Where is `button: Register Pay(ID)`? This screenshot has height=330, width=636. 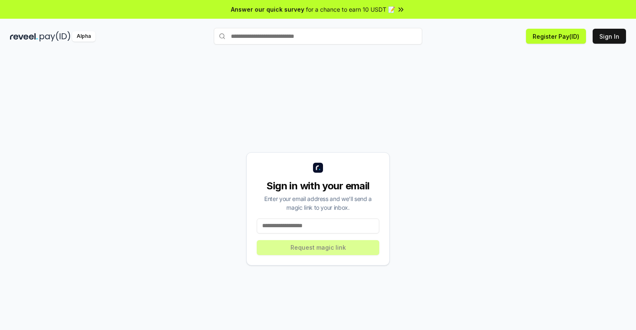 button: Register Pay(ID) is located at coordinates (556, 36).